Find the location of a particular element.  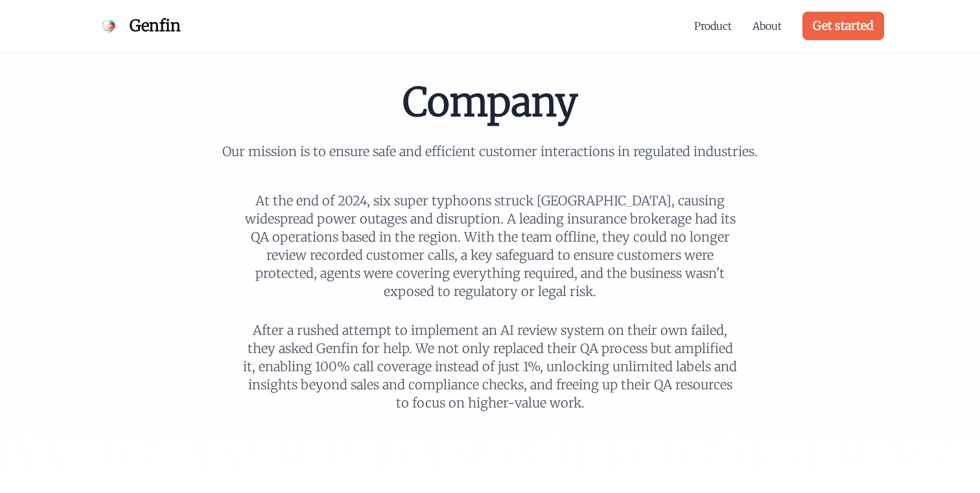

img: Genfin Logo is located at coordinates (109, 26).